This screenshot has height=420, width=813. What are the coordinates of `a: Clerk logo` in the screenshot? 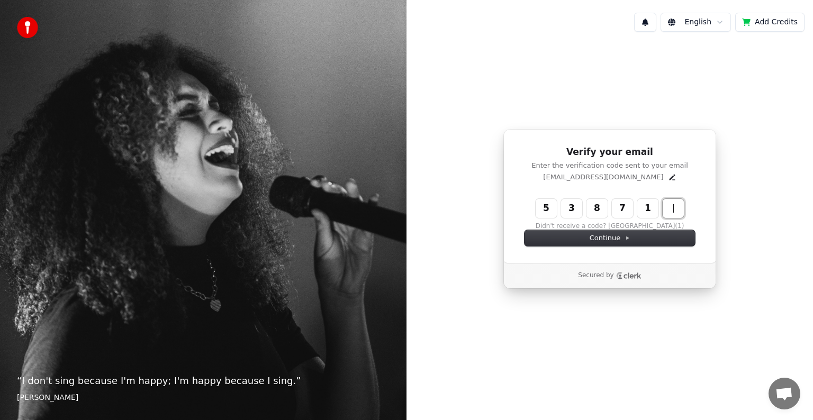 It's located at (629, 276).